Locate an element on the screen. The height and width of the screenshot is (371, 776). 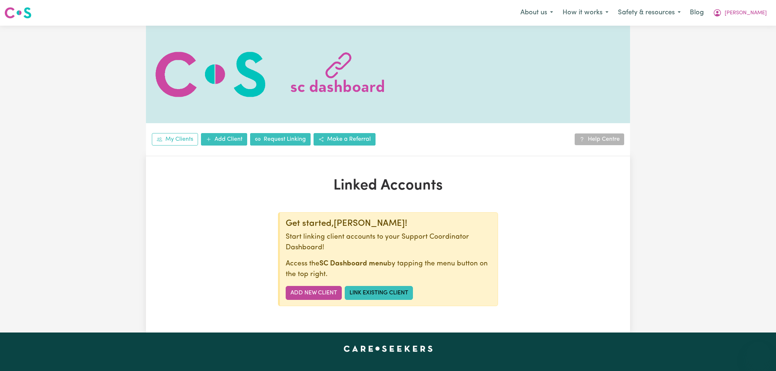
a: My Clients is located at coordinates (175, 139).